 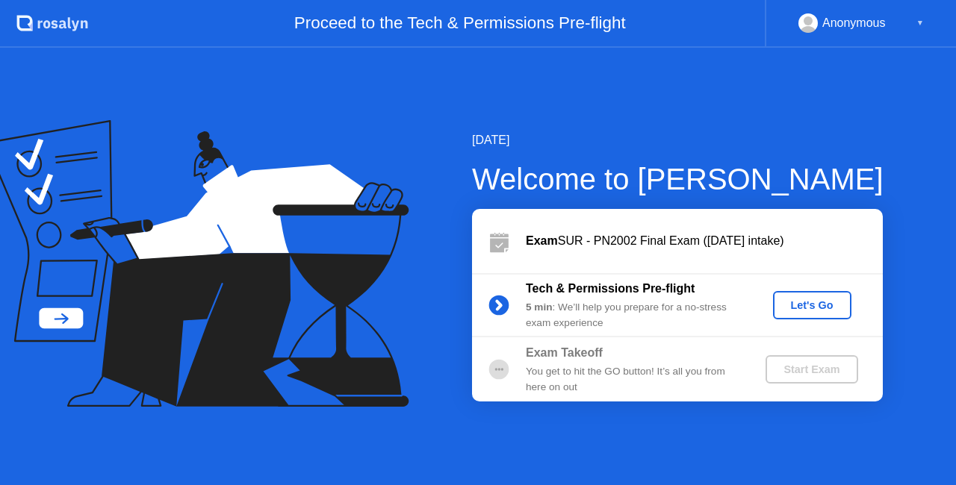 What do you see at coordinates (811, 370) in the screenshot?
I see `button: Start Exam` at bounding box center [811, 370].